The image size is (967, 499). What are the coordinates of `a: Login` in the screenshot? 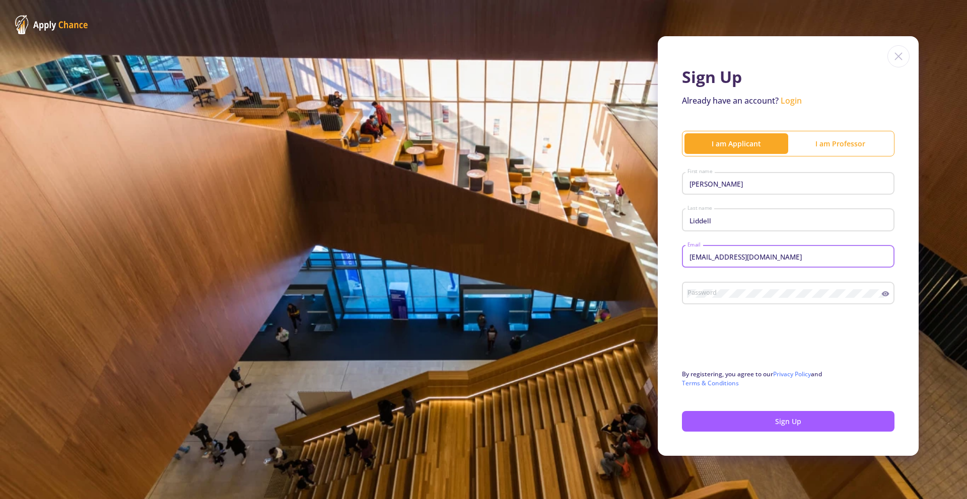 It's located at (791, 101).